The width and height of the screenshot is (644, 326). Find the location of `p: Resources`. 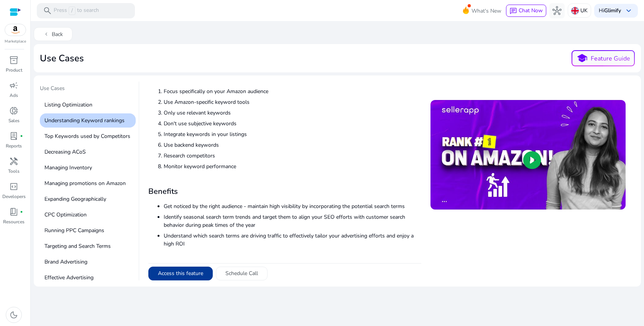

p: Resources is located at coordinates (14, 222).